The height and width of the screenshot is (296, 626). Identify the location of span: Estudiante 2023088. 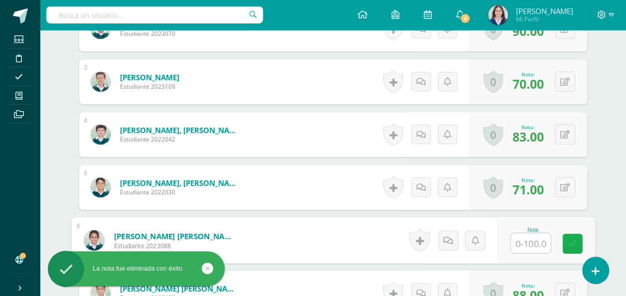
(175, 246).